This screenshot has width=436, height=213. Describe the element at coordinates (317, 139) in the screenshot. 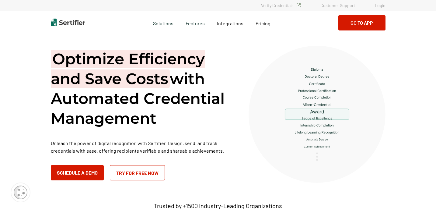

I see `g: Associate Degree` at that location.